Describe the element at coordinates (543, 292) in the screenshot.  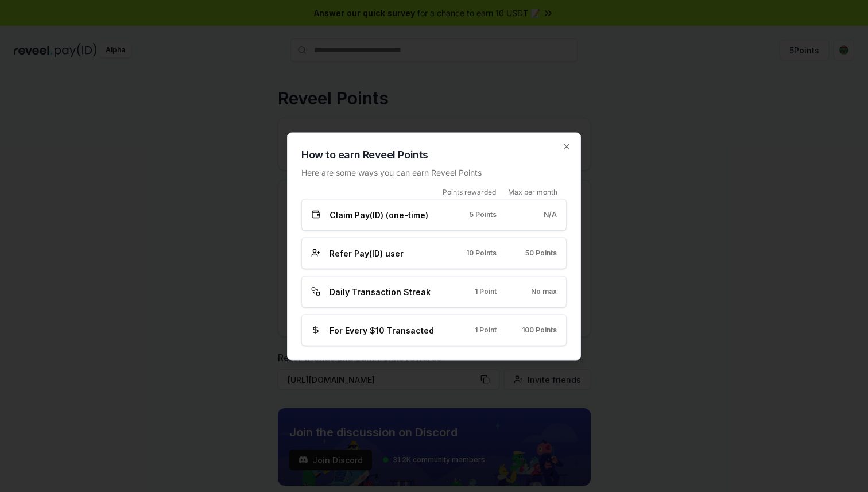
I see `span: No max` at that location.